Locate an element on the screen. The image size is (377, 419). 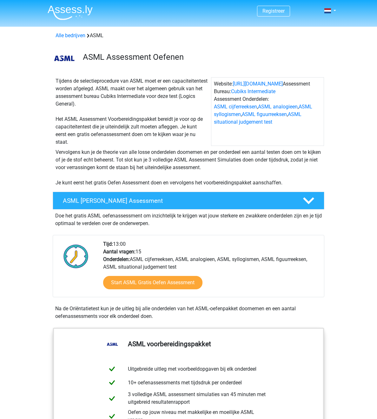
div: Na de Oriëntatietest kun je de uitleg bij alle onderdelen van het ASML-oefenpakket doornemen en e... is located at coordinates (189, 312).